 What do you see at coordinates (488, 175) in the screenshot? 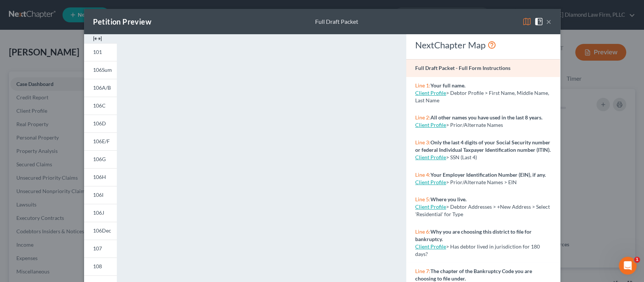
I see `strong: Your Employer Identification Number (EIN), if any.` at bounding box center [488, 175].